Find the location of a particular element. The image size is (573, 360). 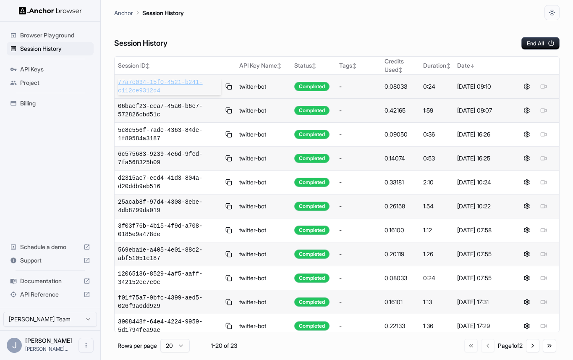

div: 0.14074 is located at coordinates (400, 158).